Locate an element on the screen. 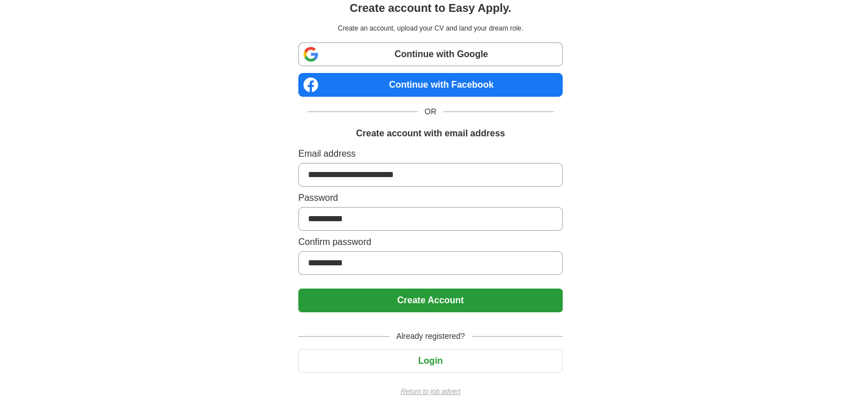 The width and height of the screenshot is (861, 413). a: Continue with Facebook is located at coordinates (430, 85).